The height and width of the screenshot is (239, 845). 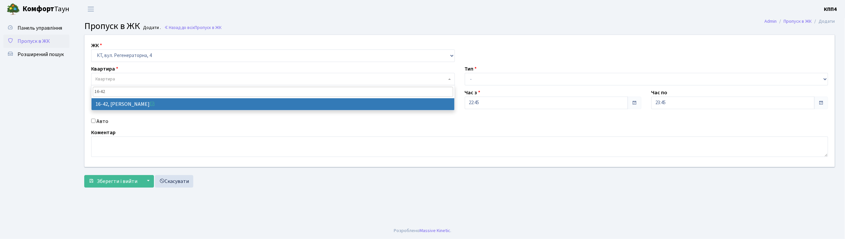 I want to click on li: Додати, so click(x=823, y=21).